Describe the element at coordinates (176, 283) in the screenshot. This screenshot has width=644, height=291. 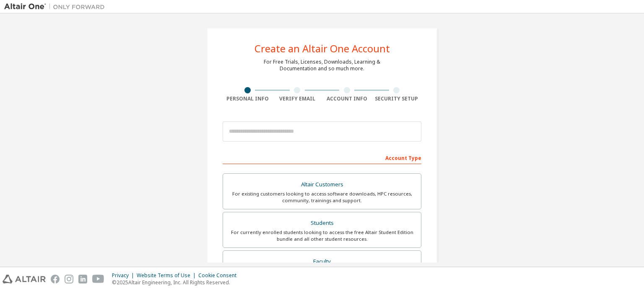
I see `p: © 2025 Altair Engineering, Inc. All Rights Reserved.` at that location.